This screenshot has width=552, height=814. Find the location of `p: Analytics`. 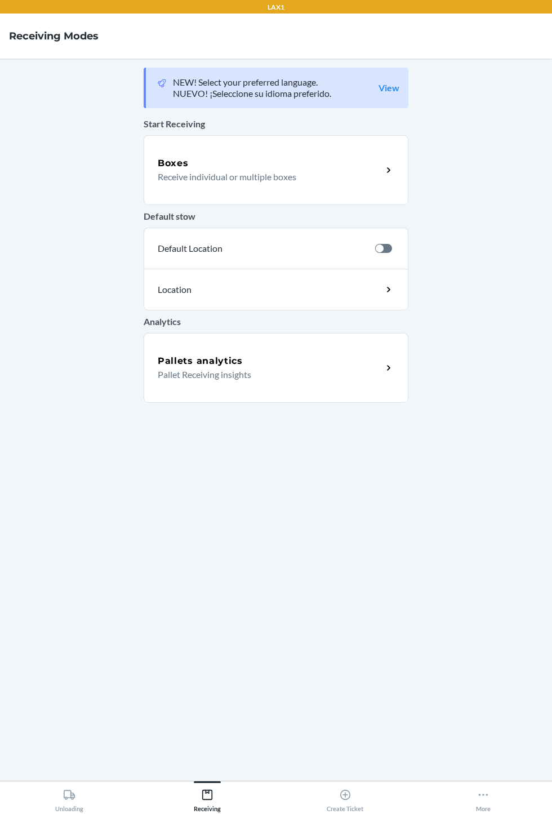

p: Analytics is located at coordinates (276, 321).